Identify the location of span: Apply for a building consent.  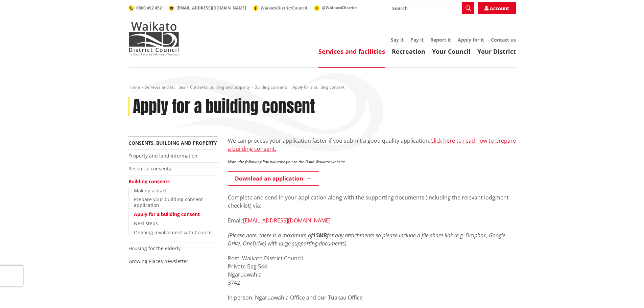
(318, 87).